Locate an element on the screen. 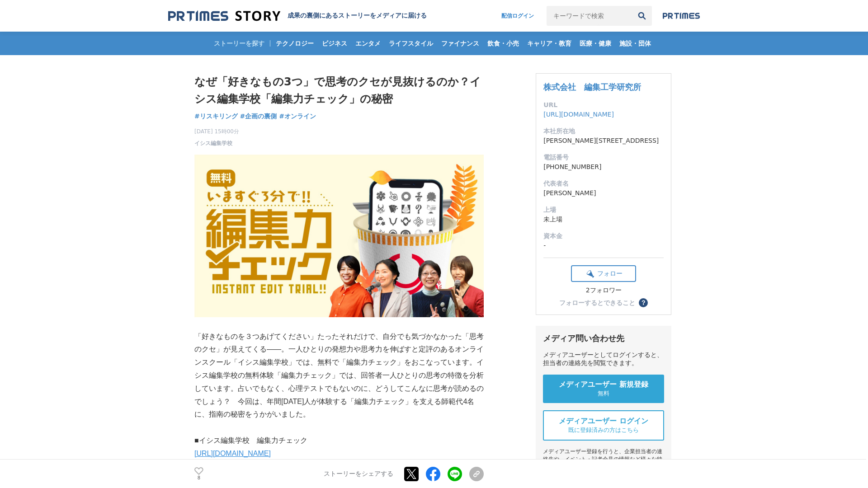 Image resolution: width=868 pixels, height=488 pixels. a: 成果の裏側にあるストーリーをメディアに届ける 成果の裏側にあるストーリーをメディアに届ける is located at coordinates (298, 16).